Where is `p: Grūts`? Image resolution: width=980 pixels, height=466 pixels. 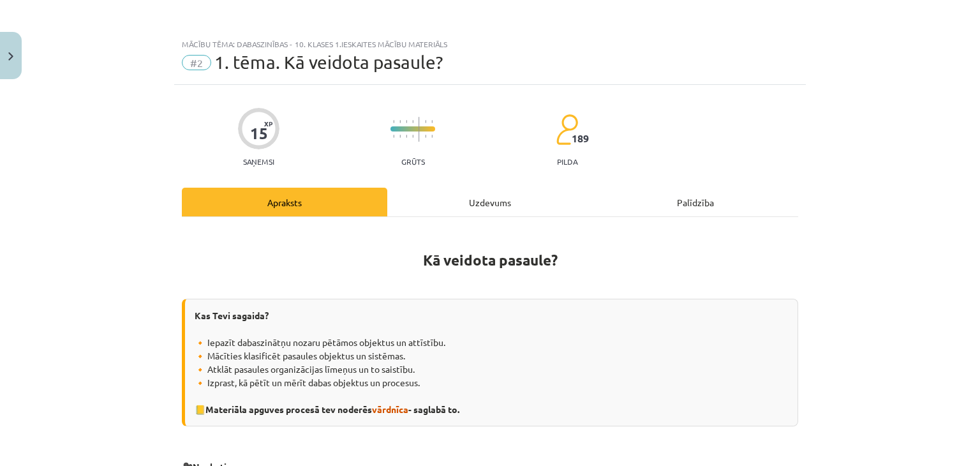
p: Grūts is located at coordinates (413, 162).